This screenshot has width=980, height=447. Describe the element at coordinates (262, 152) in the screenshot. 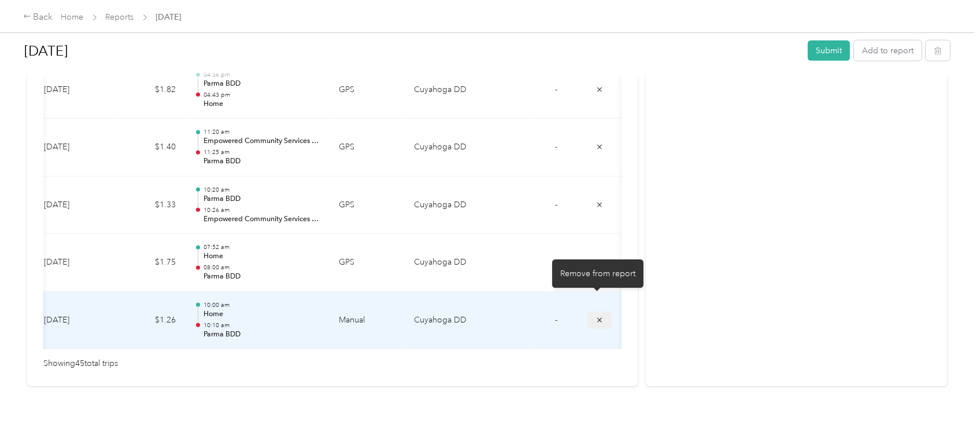

I see `p: 11:25 am` at that location.